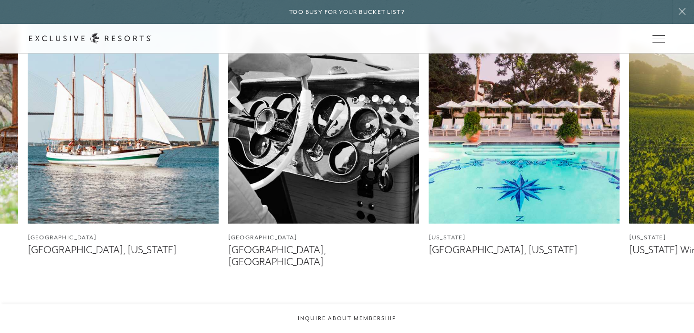  I want to click on button: Open navigation, so click(659, 39).